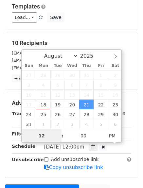  What do you see at coordinates (57, 85) in the screenshot?
I see `span: August 5, 2025` at bounding box center [57, 85].